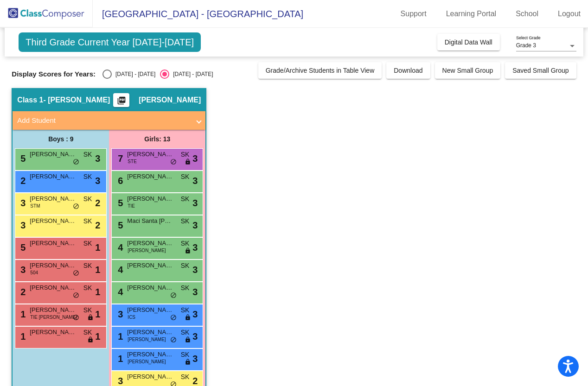  What do you see at coordinates (119, 159) in the screenshot?
I see `span: 7` at bounding box center [119, 159].